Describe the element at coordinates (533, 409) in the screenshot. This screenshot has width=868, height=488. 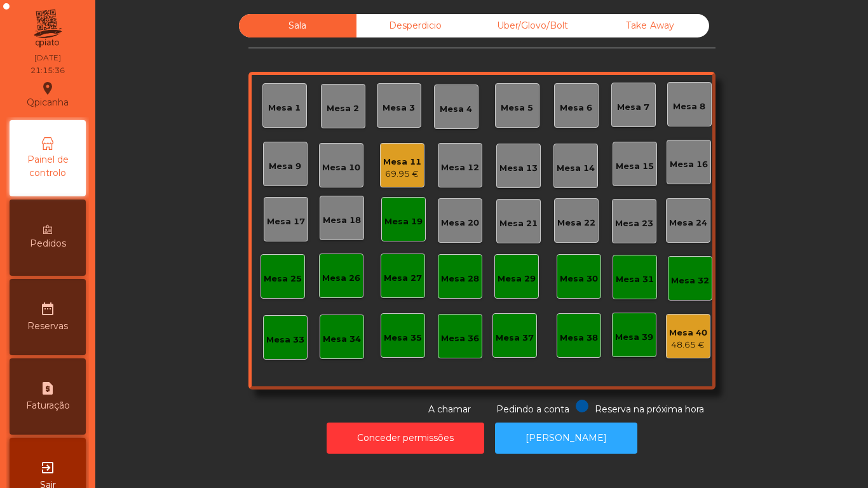
I see `span: Pedindo a conta` at that location.